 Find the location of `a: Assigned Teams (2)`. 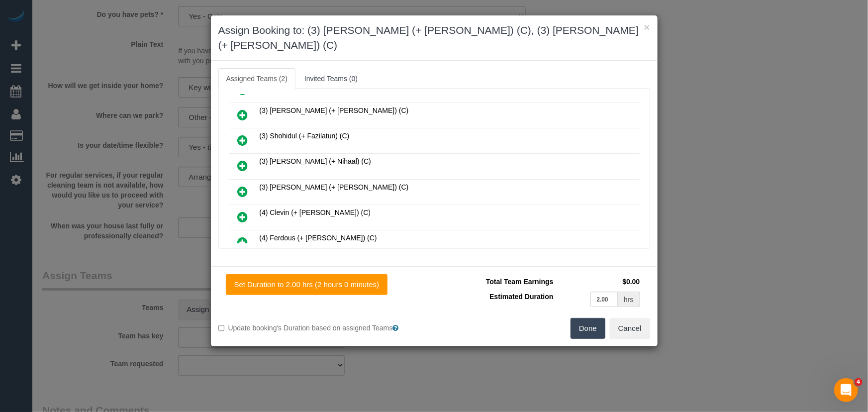

a: Assigned Teams (2) is located at coordinates (257, 79).